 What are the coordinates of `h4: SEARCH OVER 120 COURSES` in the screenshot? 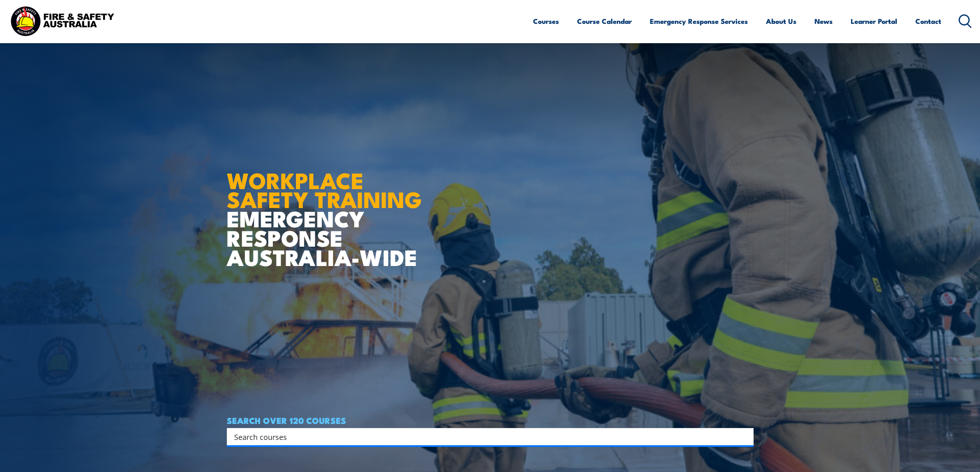 It's located at (490, 421).